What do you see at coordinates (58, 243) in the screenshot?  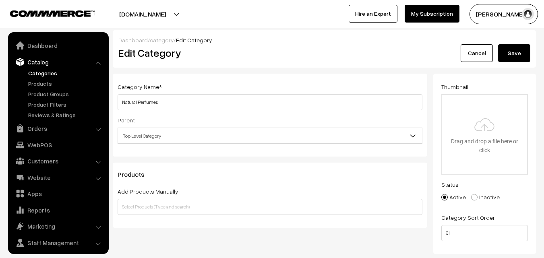 I see `a: Staff Management` at bounding box center [58, 243].